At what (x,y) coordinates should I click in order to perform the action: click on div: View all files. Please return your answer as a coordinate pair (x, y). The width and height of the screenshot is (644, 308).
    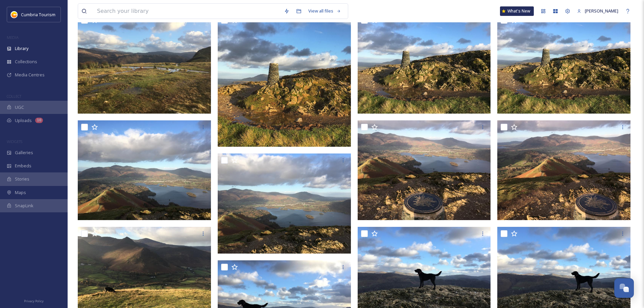
    Looking at the image, I should click on (324, 11).